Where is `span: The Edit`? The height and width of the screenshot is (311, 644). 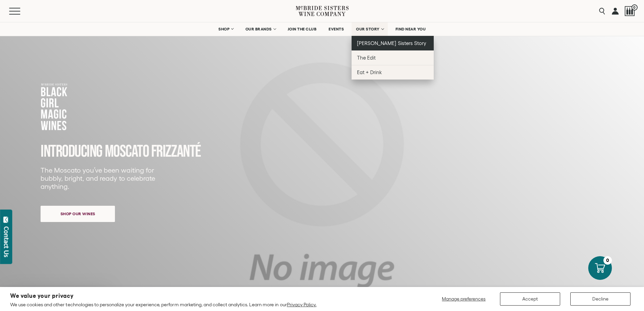 span: The Edit is located at coordinates (366, 57).